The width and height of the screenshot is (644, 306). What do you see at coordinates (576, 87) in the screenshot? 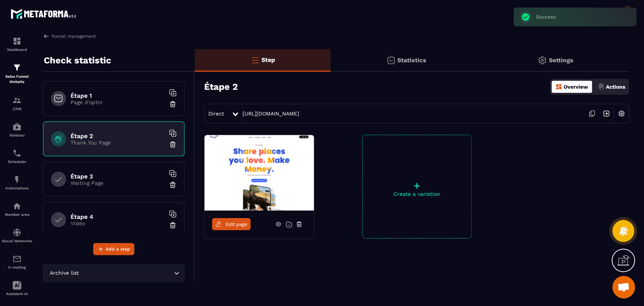
I see `p: Overview` at bounding box center [576, 87].